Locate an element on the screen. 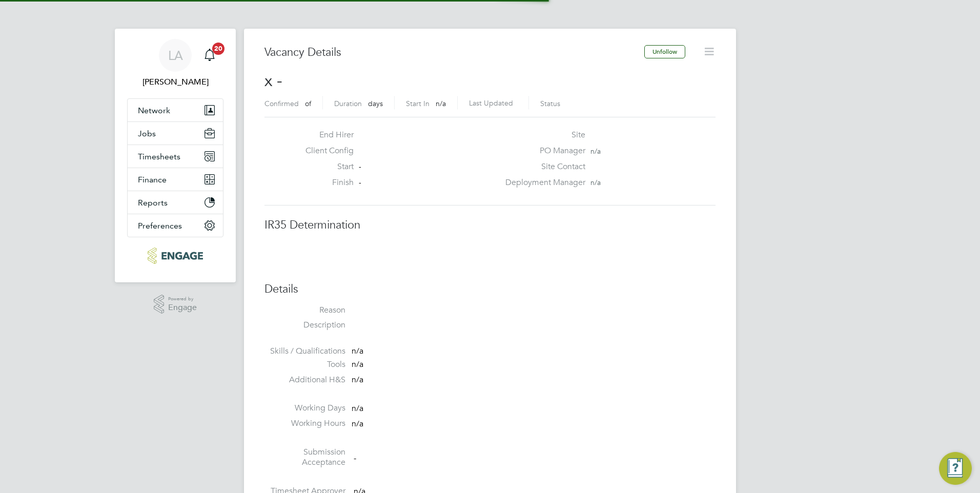  button: Preferences is located at coordinates (176, 226).